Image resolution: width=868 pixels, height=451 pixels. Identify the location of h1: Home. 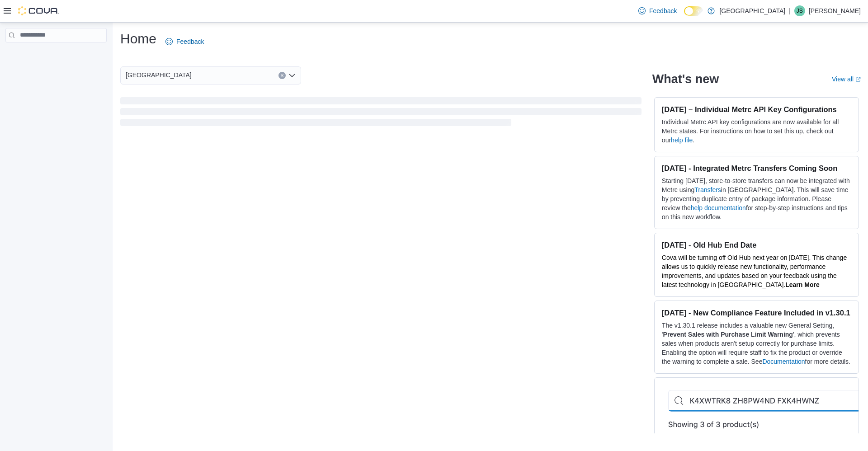
(139, 39).